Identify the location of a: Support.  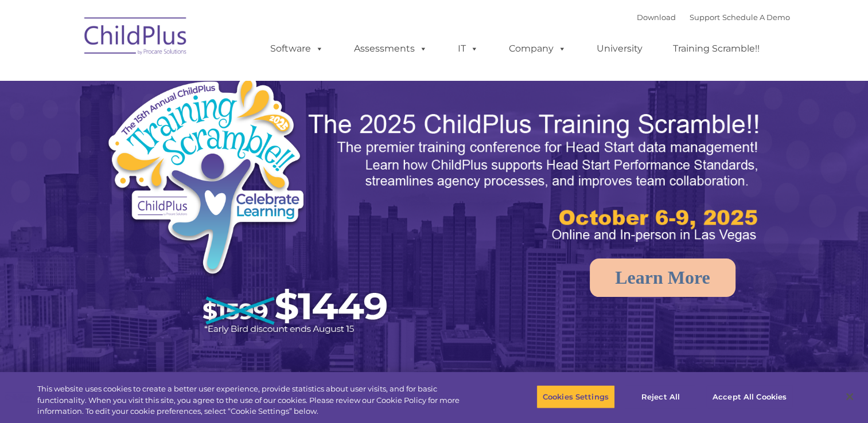
(705, 17).